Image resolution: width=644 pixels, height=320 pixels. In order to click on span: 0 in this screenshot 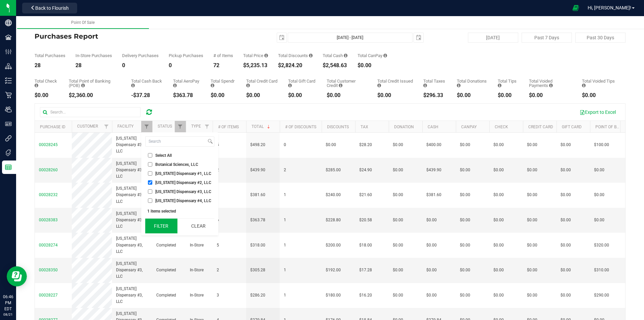, I will do `click(285, 144)`.